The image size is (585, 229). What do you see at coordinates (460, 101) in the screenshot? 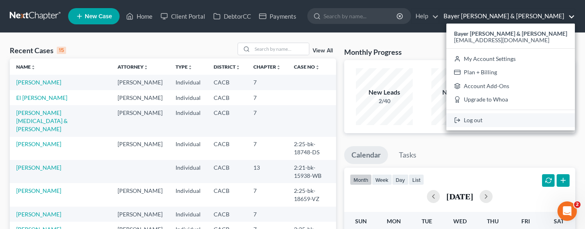
I see `div: 0/17` at bounding box center [460, 101].